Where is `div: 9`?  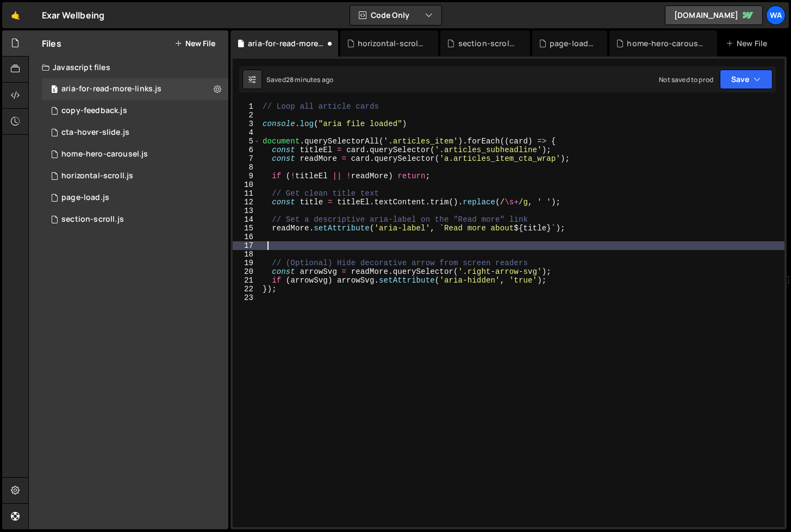 div: 9 is located at coordinates (246, 176).